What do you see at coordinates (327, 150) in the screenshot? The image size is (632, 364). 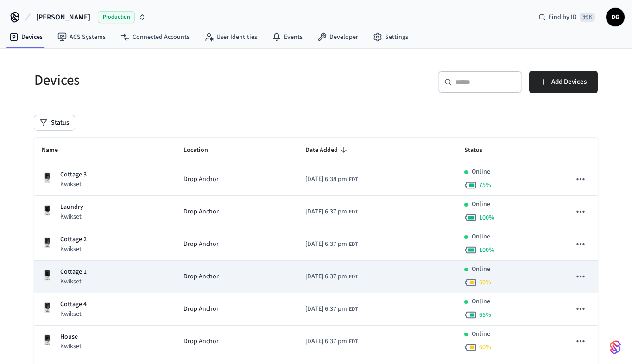 I see `span: Date Added` at bounding box center [327, 150].